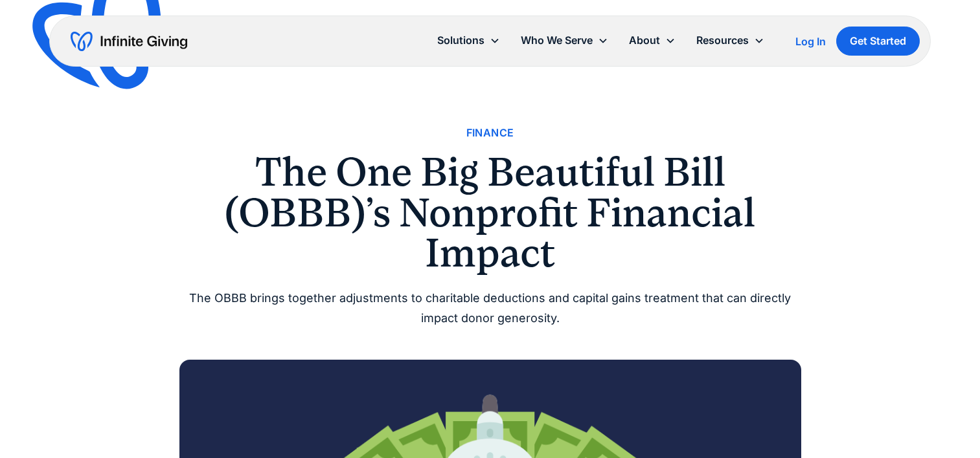 The height and width of the screenshot is (458, 980). Describe the element at coordinates (810, 42) in the screenshot. I see `div: Log In` at that location.